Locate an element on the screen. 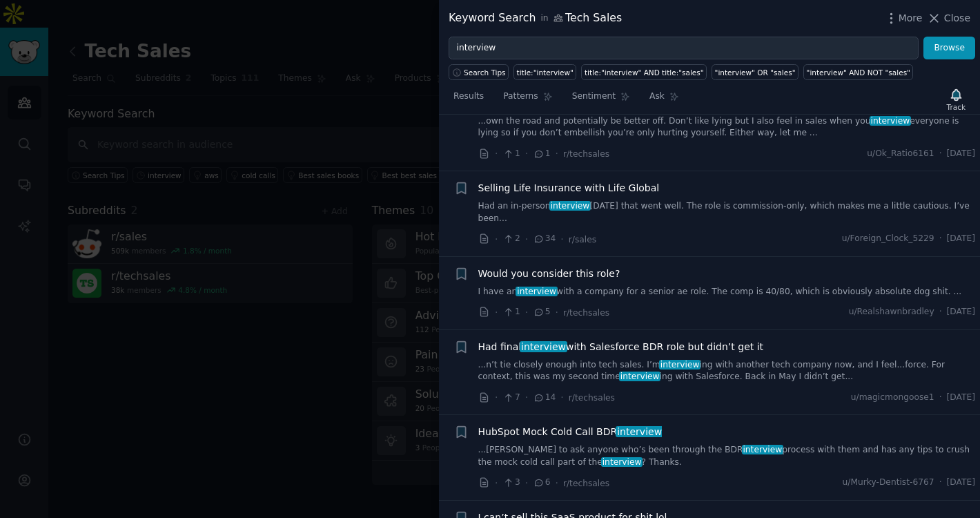  a: "interview" AND NOT "sales" is located at coordinates (858, 71).